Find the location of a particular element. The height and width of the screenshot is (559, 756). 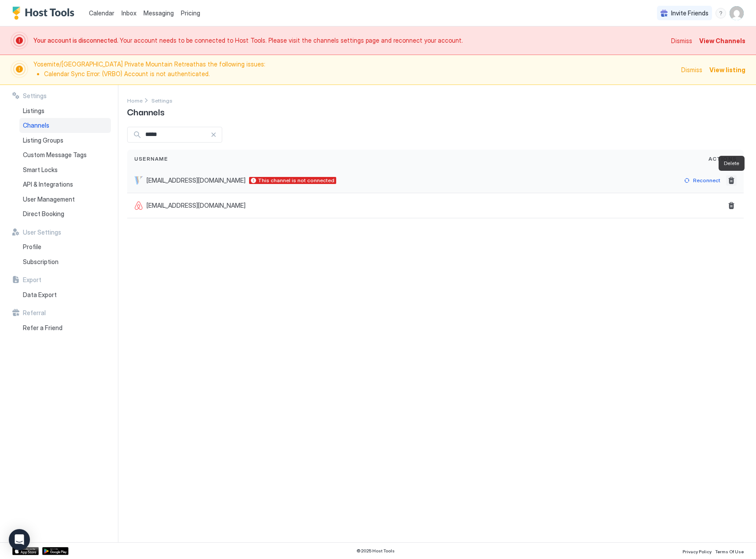

div: User profile is located at coordinates (737, 13).